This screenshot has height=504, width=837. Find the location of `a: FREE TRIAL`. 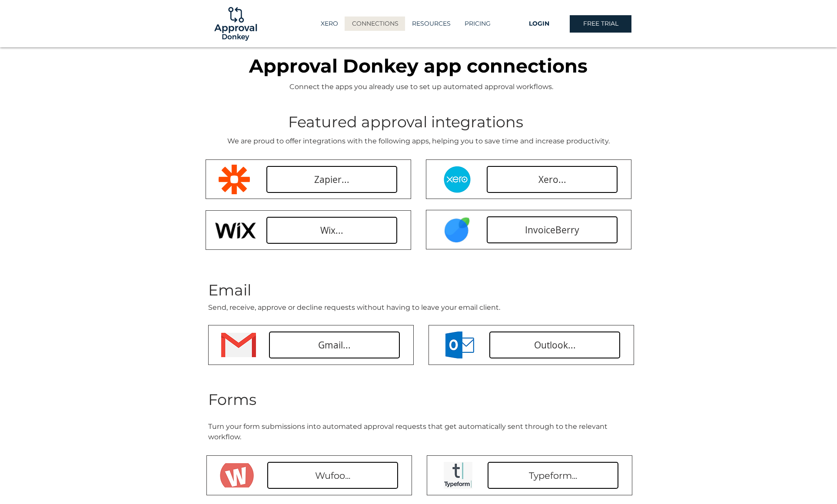

a: FREE TRIAL is located at coordinates (600, 24).